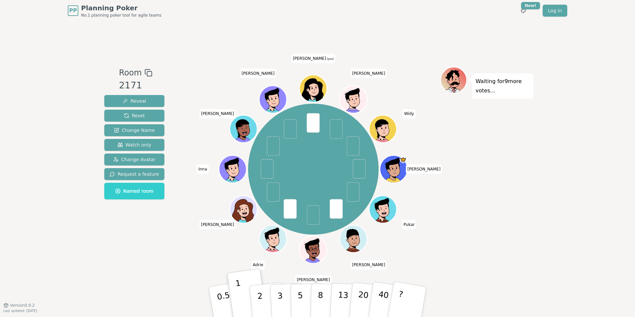 This screenshot has height=317, width=635. I want to click on div: New!, so click(531, 6).